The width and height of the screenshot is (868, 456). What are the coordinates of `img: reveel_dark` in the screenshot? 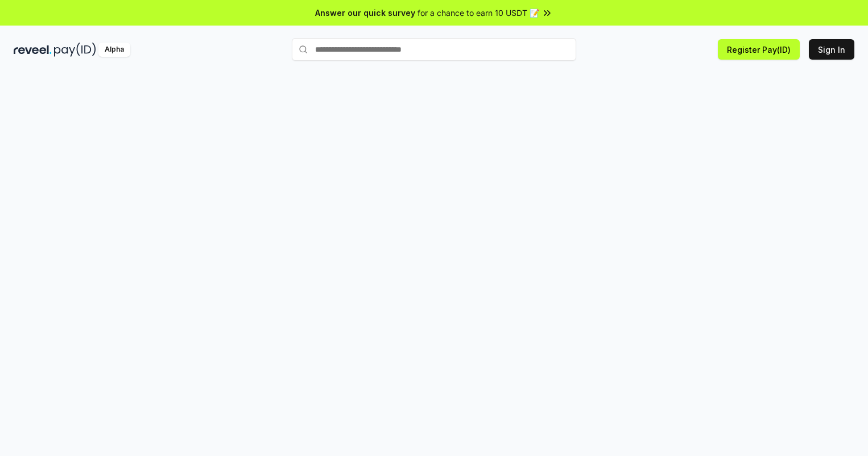 It's located at (33, 49).